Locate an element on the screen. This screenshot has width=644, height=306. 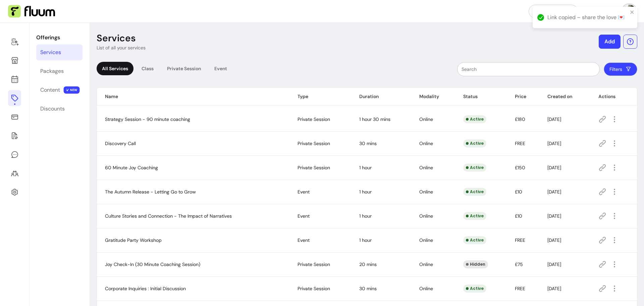
th: Name is located at coordinates (193, 96).